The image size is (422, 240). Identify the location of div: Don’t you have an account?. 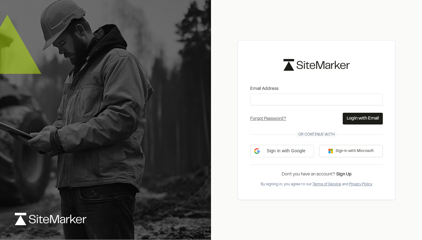
(317, 174).